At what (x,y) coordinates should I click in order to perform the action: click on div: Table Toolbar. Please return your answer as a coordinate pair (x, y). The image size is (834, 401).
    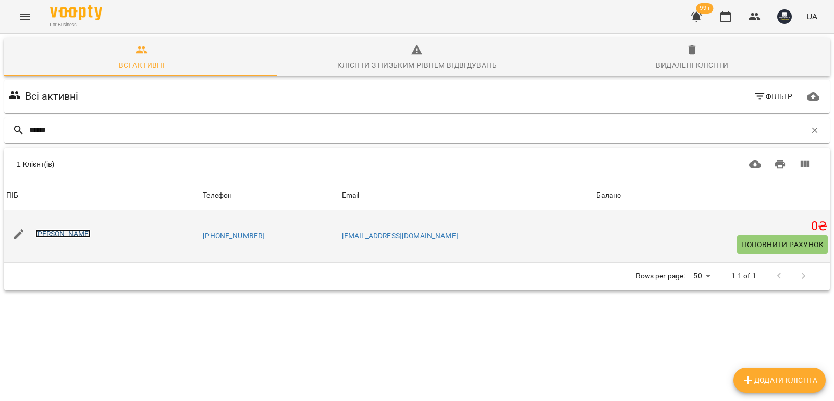
    Looking at the image, I should click on (417, 164).